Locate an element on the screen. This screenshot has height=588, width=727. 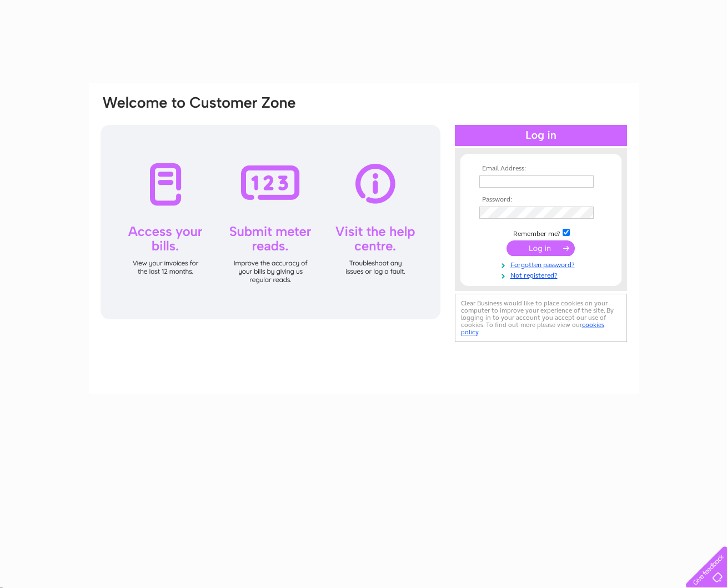
div: Clear Business would like to place cookies on your computer to improve your experience of the sit... is located at coordinates (541, 317).